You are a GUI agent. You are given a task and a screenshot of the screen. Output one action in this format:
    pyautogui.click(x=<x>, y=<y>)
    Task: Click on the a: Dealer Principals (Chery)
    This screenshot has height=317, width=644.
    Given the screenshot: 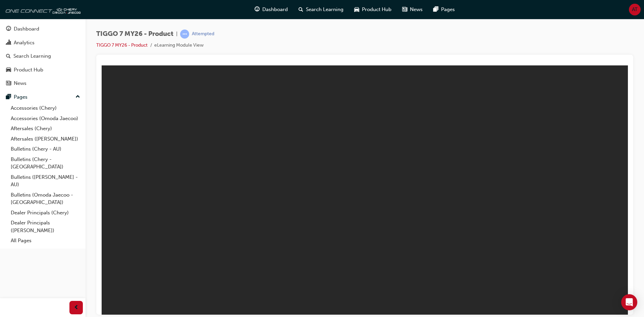 What is the action you would take?
    pyautogui.click(x=45, y=212)
    